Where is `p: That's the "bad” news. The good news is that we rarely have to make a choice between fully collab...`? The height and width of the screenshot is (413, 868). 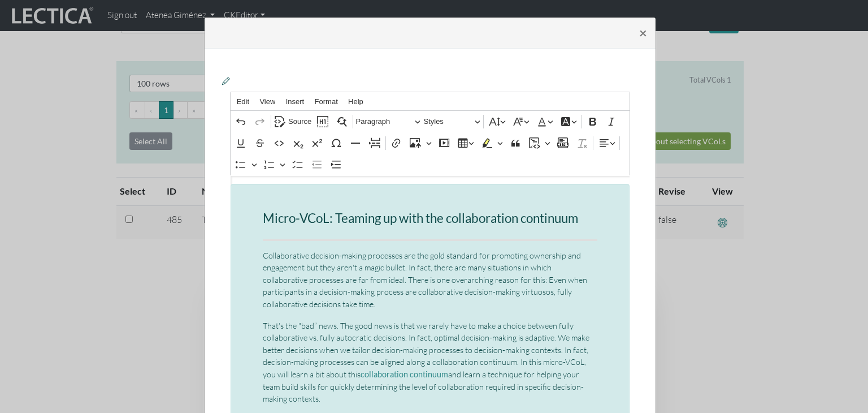
p: That's the "bad” news. The good news is that we rarely have to make a choice between fully collab... is located at coordinates (430, 361).